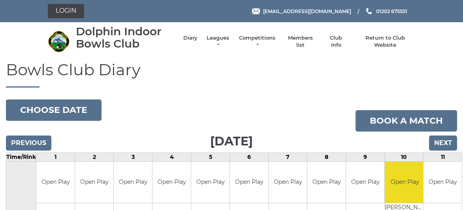  What do you see at coordinates (28, 143) in the screenshot?
I see `input: Previous` at bounding box center [28, 143].